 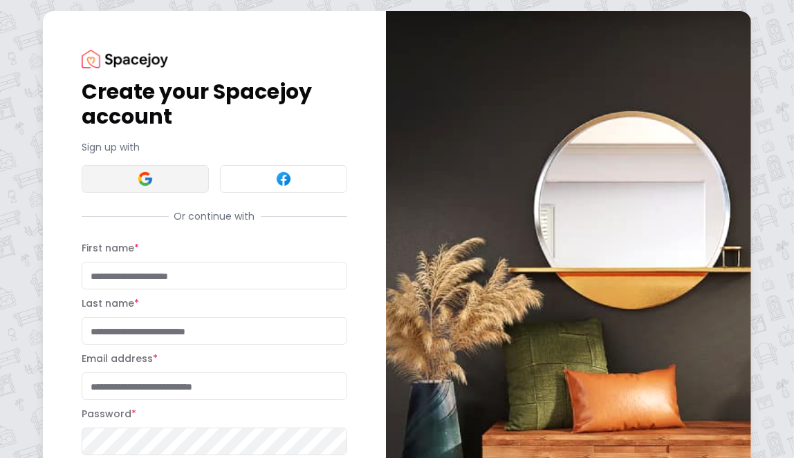 What do you see at coordinates (110, 248) in the screenshot?
I see `label: First name` at bounding box center [110, 248].